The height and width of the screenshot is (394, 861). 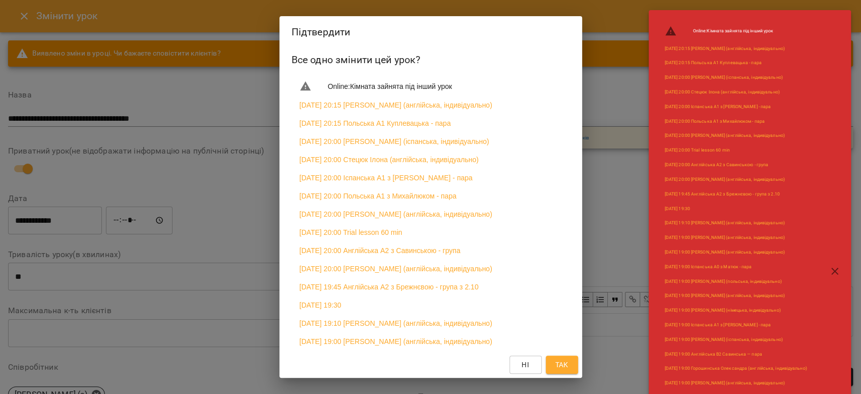 What do you see at coordinates (431, 32) in the screenshot?
I see `h2: Підтвердити` at bounding box center [431, 32].